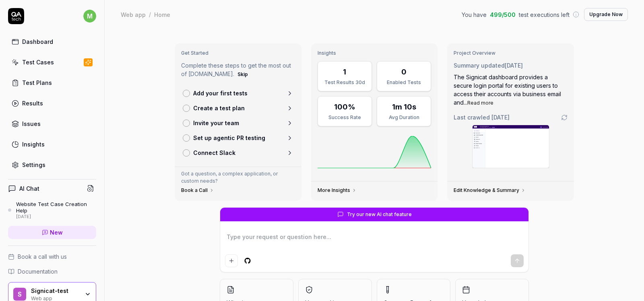 The height and width of the screenshot is (301, 644). I want to click on span: 499 / 500, so click(503, 14).